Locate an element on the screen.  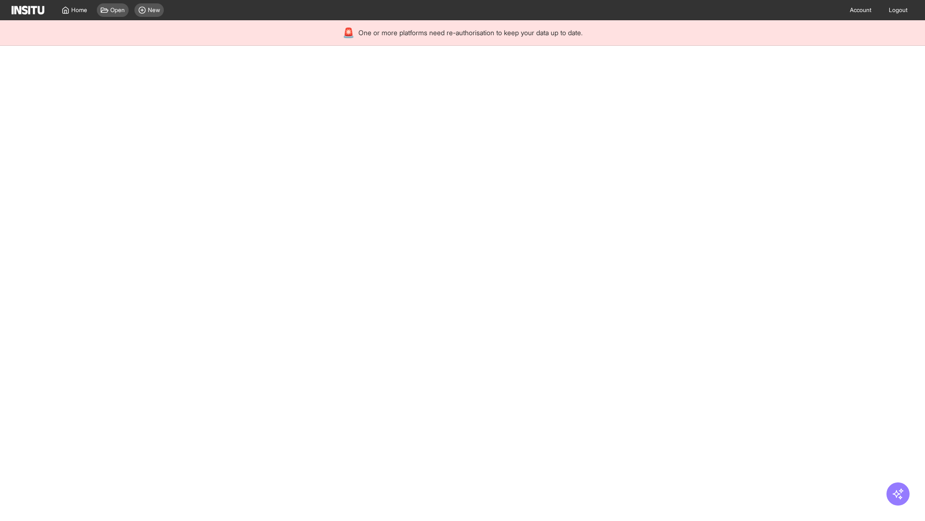
span: Open is located at coordinates (118, 10).